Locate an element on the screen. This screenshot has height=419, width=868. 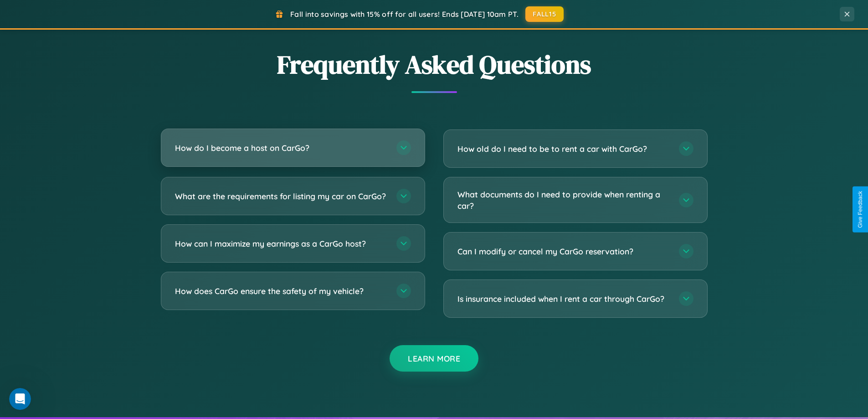
h3: Is insurance included when I rent a car through CarGo? is located at coordinates (564, 298).